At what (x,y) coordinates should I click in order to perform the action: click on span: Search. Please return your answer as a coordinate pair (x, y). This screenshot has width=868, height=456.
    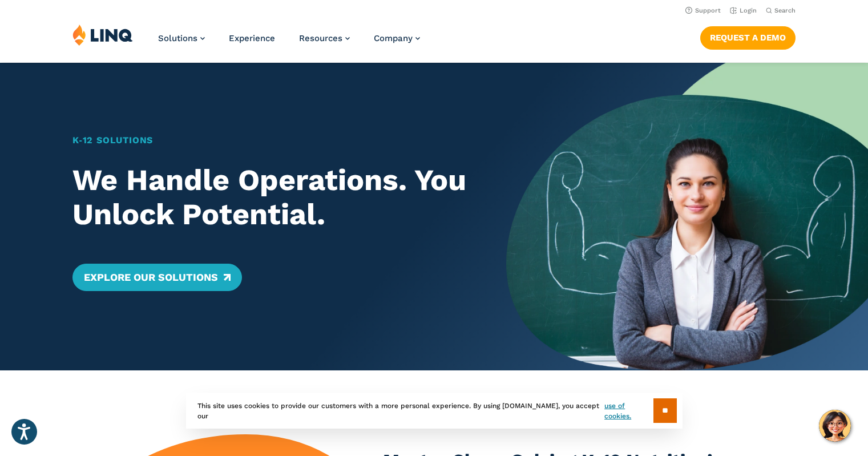
    Looking at the image, I should click on (785, 11).